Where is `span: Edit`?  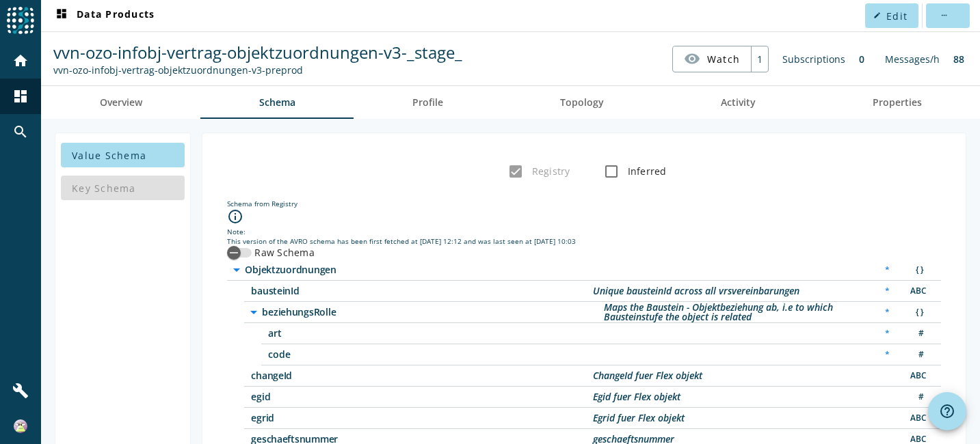
span: Edit is located at coordinates (897, 16).